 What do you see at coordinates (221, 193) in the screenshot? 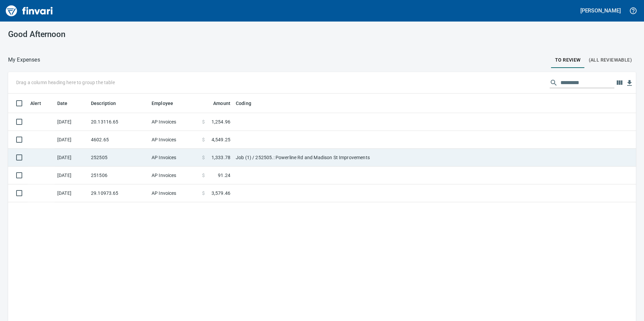
I see `span: 3,579.46` at bounding box center [221, 193].